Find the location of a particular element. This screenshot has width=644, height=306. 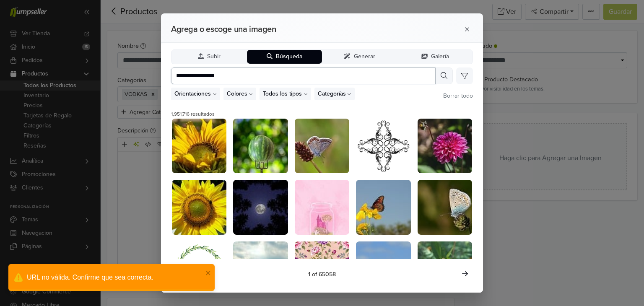

img: sailboat, boat, ship, sailing, sail, travel, vessel, yacht, luxury, maritime, vacations, marine, ... is located at coordinates (260, 269).